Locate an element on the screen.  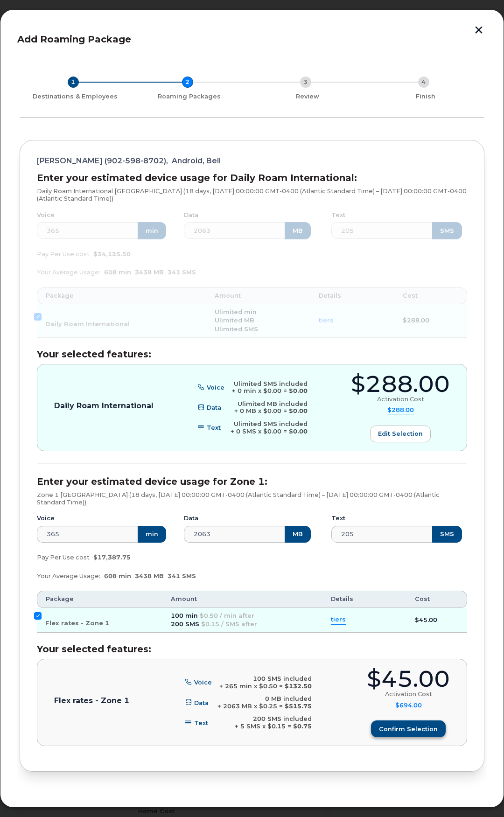
label: Text is located at coordinates (338, 518).